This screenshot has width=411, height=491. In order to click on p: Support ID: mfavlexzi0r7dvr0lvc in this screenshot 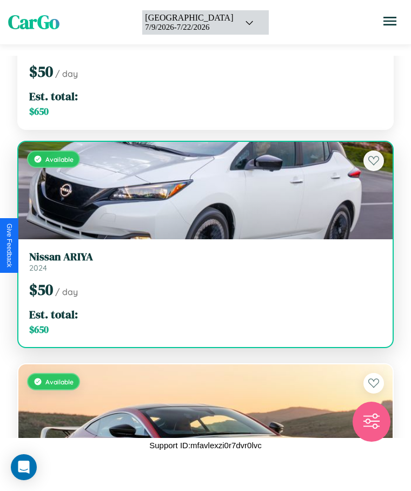, I will do `click(206, 445)`.